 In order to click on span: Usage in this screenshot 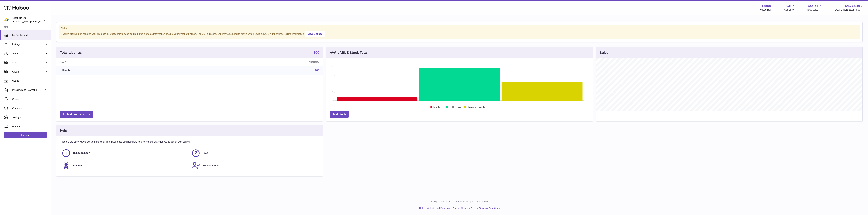, I will do `click(30, 81)`.